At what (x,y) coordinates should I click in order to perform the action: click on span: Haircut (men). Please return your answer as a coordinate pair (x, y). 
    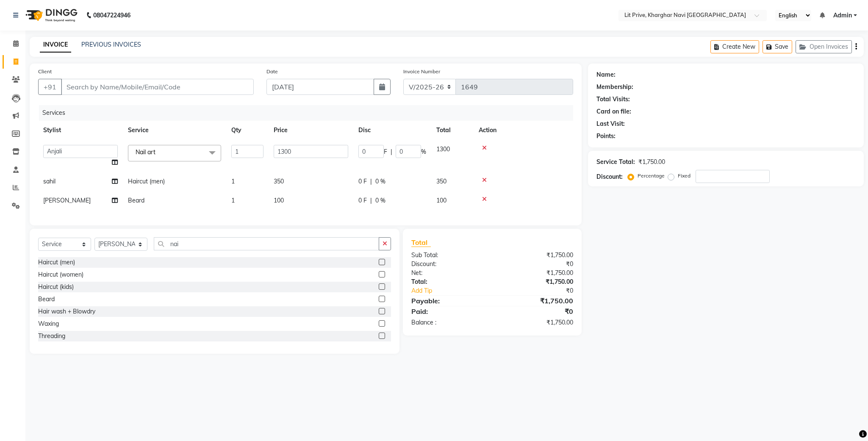
    Looking at the image, I should click on (146, 181).